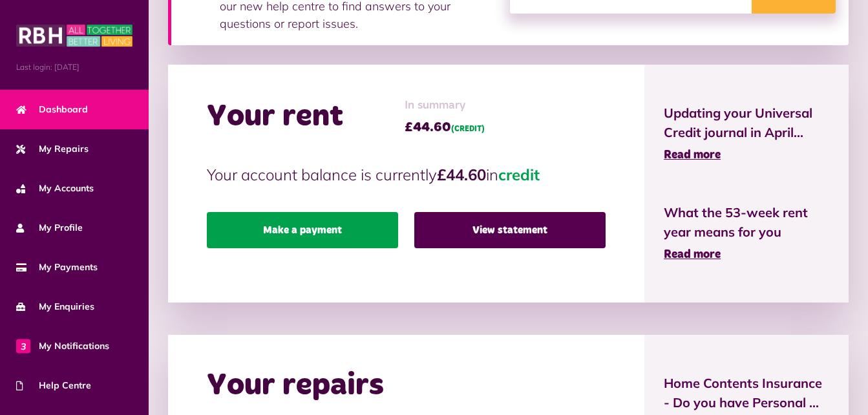 The height and width of the screenshot is (415, 868). Describe the element at coordinates (55, 188) in the screenshot. I see `span: My Accounts` at that location.